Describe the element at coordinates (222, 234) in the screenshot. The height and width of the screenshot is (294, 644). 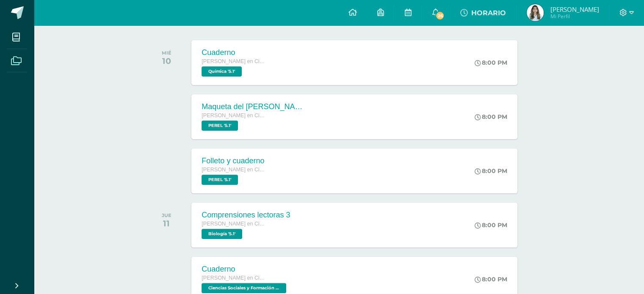
I see `span: Biología '5.1'` at that location.